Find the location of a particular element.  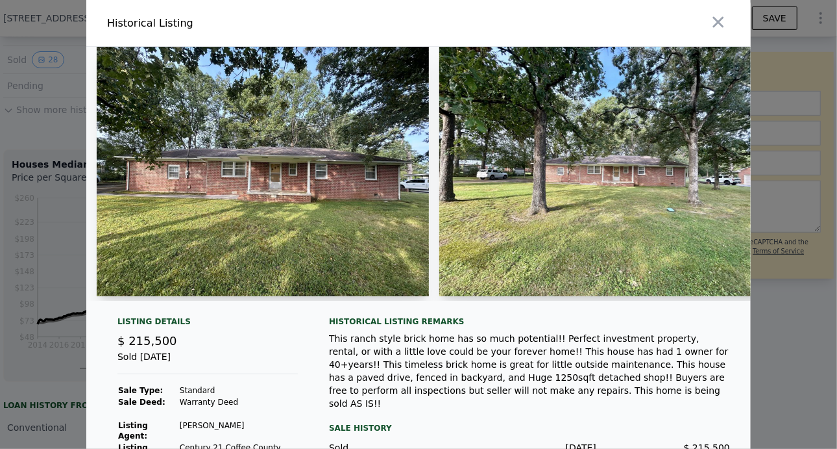

div: This ranch style brick home has so much potential!! Perfect investment property, rental, or with ... is located at coordinates (530, 371).